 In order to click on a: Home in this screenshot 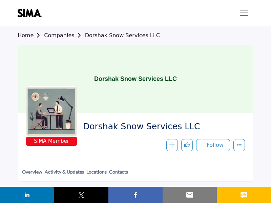, I will do `click(31, 35)`.